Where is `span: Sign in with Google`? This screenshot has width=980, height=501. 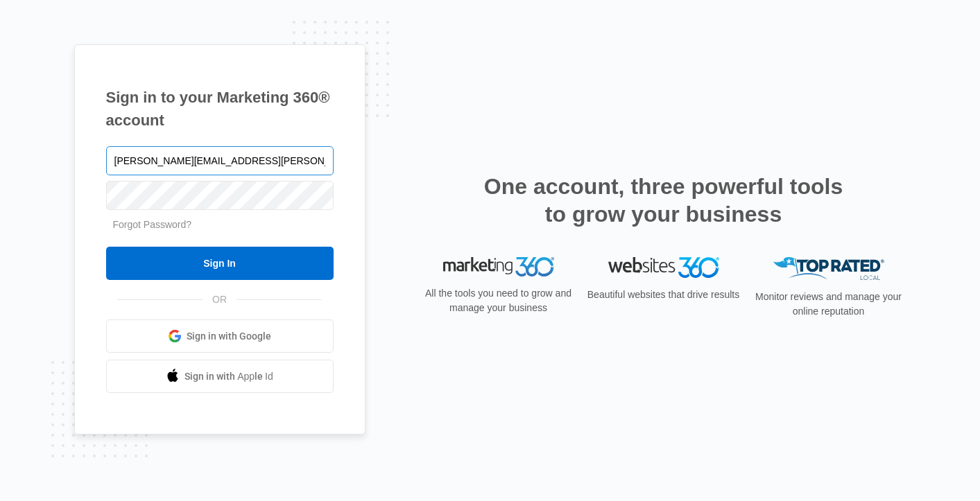
span: Sign in with Google is located at coordinates (229, 336).